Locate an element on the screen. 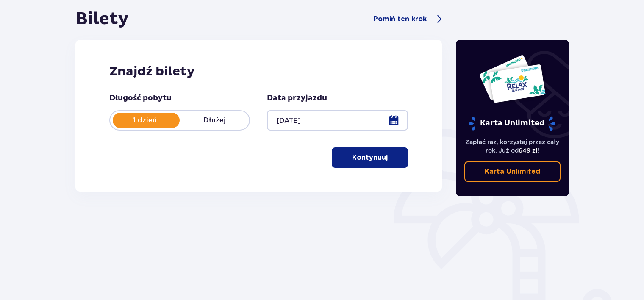  button: Kontynuuj is located at coordinates (370, 158).